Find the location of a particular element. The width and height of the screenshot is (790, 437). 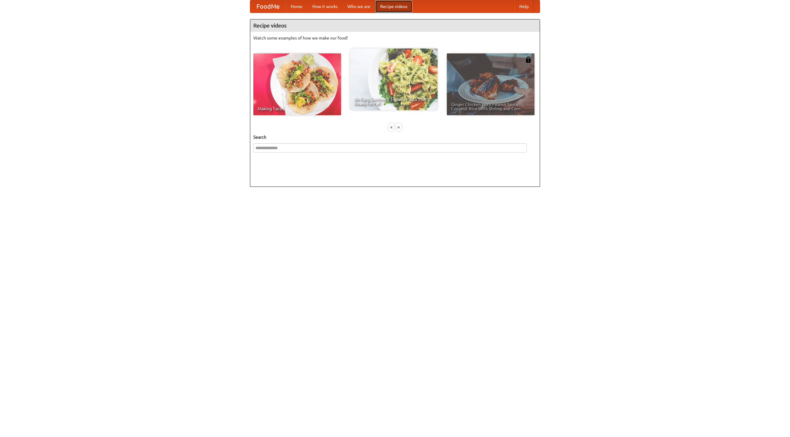

p: Watch some examples of how we make our food! is located at coordinates (395, 38).